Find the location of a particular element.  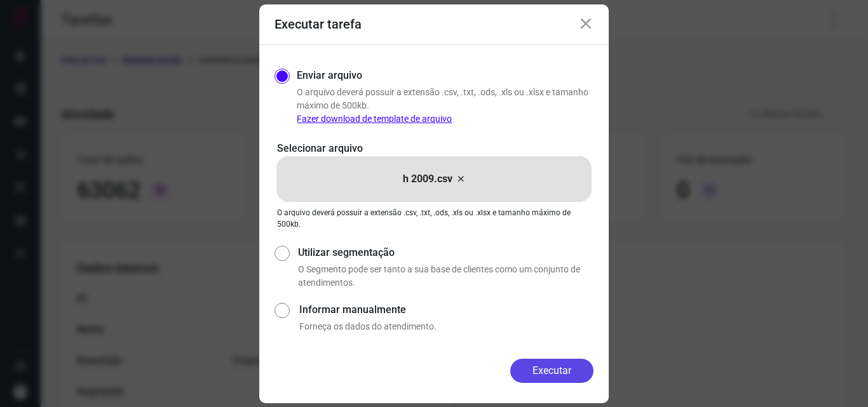

label: Utilizar segmentação is located at coordinates (446, 253).